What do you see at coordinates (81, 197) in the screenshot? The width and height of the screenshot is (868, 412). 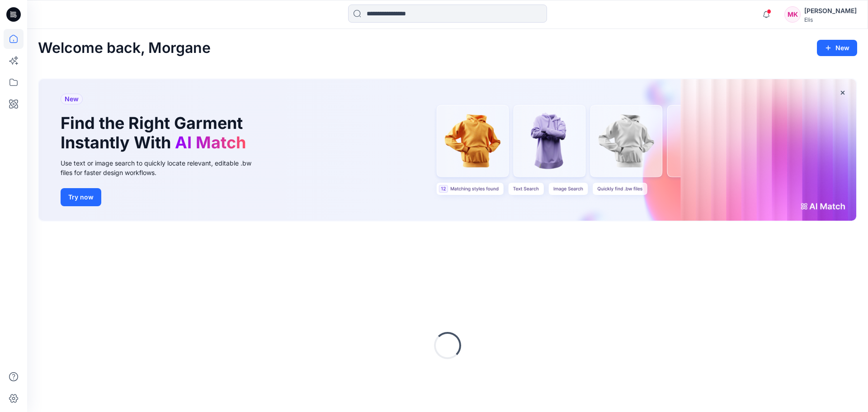 I see `a: Try now` at bounding box center [81, 197].